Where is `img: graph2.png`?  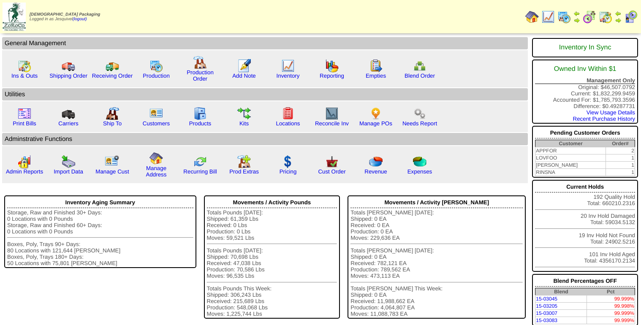 img: graph2.png is located at coordinates (24, 162).